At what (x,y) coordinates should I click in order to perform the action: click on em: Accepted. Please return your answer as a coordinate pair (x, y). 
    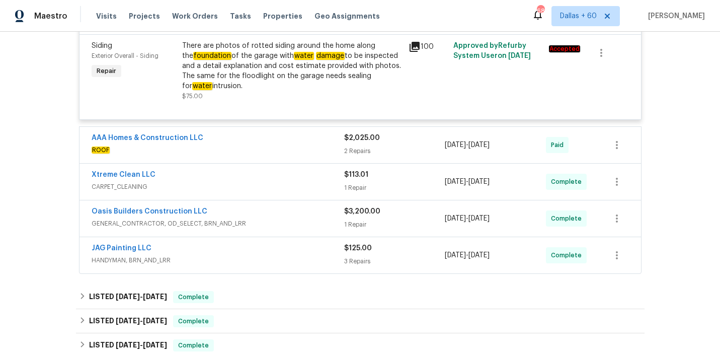
    Looking at the image, I should click on (565, 49).